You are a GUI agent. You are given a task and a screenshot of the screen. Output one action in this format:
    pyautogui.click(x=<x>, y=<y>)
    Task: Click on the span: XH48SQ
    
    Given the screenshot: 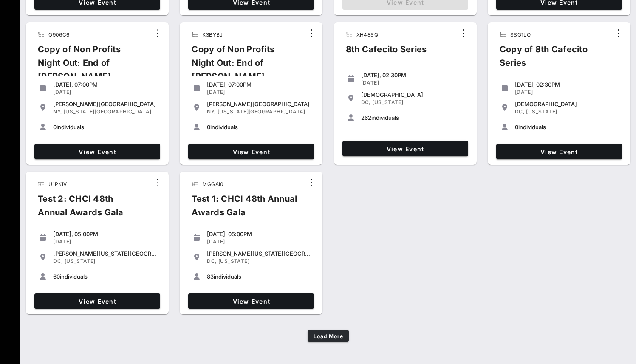 What is the action you would take?
    pyautogui.click(x=367, y=35)
    